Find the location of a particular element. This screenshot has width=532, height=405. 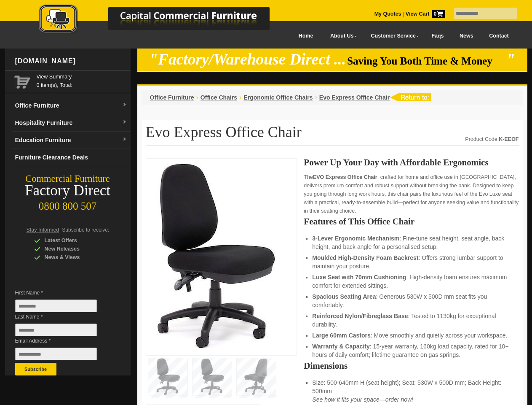

em: See how it fits your space—order now! is located at coordinates (363, 399).